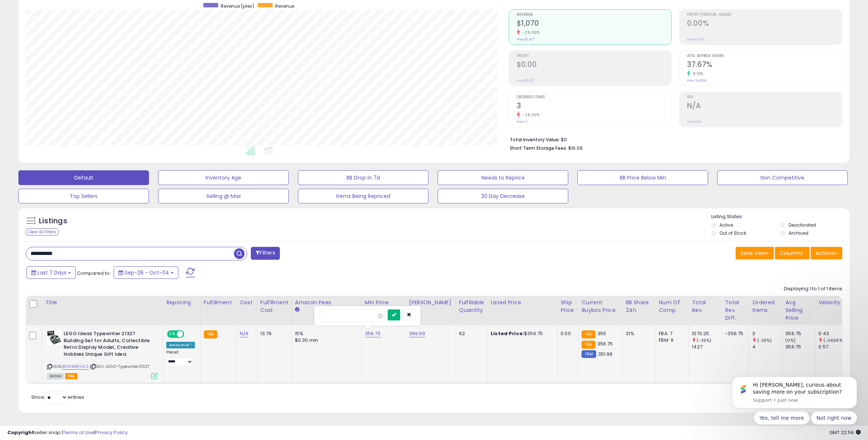  Describe the element at coordinates (831, 302) in the screenshot. I see `div: Velocity` at that location.